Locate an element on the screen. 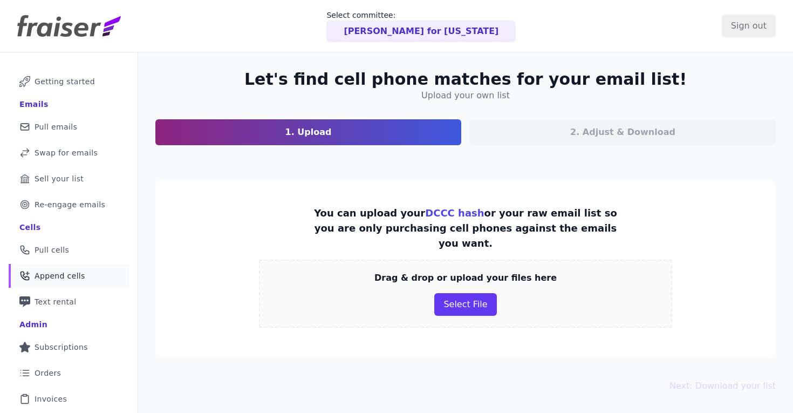 The height and width of the screenshot is (413, 793). a: Swap for emails is located at coordinates (69, 153).